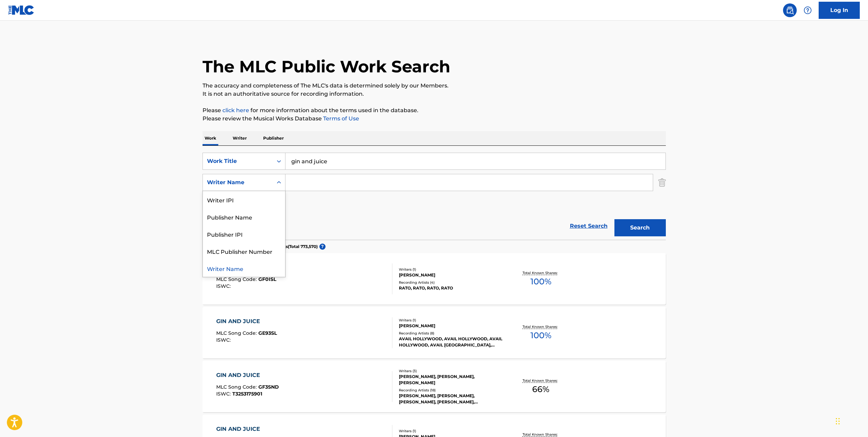 This screenshot has height=437, width=868. What do you see at coordinates (791, 10) in the screenshot?
I see `a: Public Search` at bounding box center [791, 10].